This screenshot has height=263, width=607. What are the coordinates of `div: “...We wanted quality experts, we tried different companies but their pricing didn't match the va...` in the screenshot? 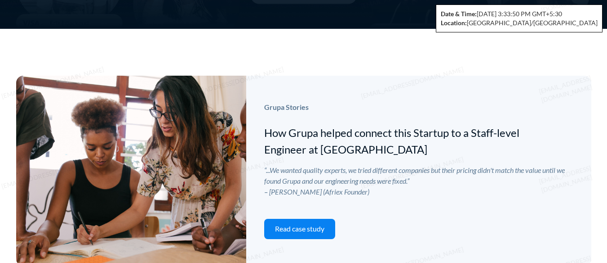 It's located at (419, 181).